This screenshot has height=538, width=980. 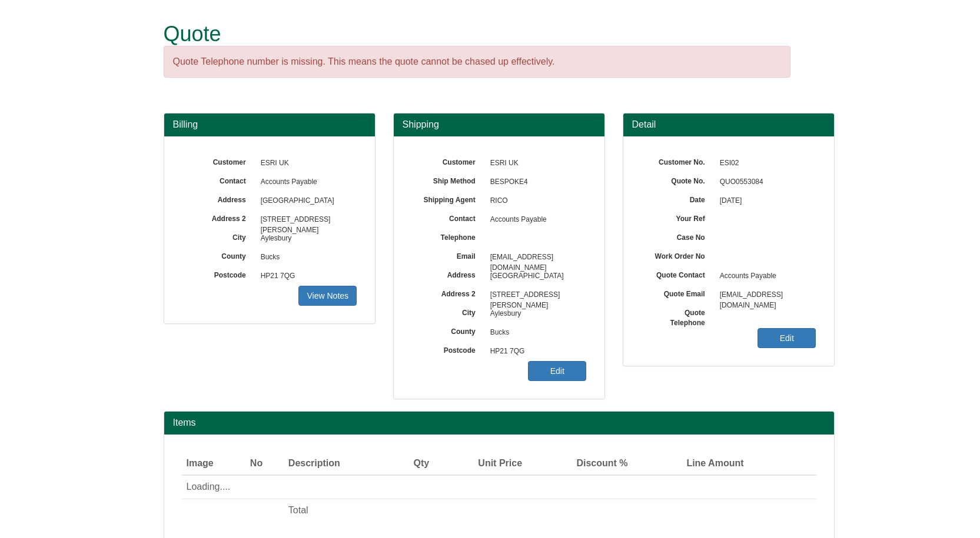 I want to click on label: Case No, so click(x=678, y=236).